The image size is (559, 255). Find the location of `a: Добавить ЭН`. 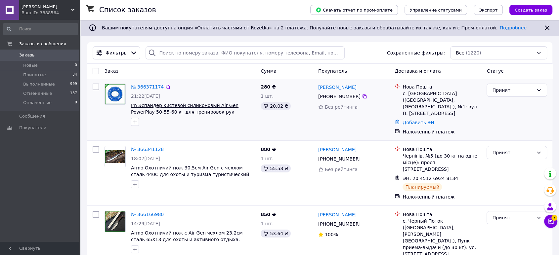

a: Добавить ЭН is located at coordinates (418, 123).